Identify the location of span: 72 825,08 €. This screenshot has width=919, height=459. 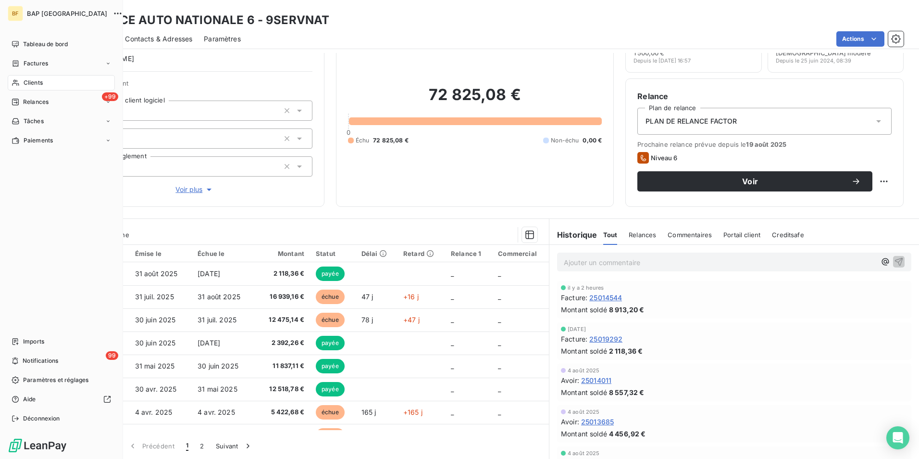
(391, 140).